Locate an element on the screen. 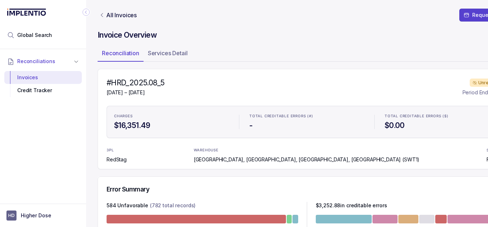 This screenshot has height=227, width=488. li: Statistic TOTAL CREDITABLE ERRORS (#) is located at coordinates (307, 122).